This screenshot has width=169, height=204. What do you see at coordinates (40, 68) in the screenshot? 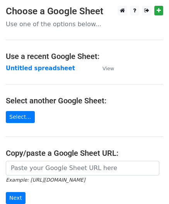
I see `strong: Untitled spreadsheet` at bounding box center [40, 68].